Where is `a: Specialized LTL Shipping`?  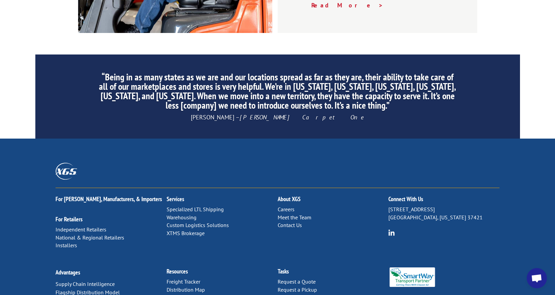
a: Specialized LTL Shipping is located at coordinates (195, 209).